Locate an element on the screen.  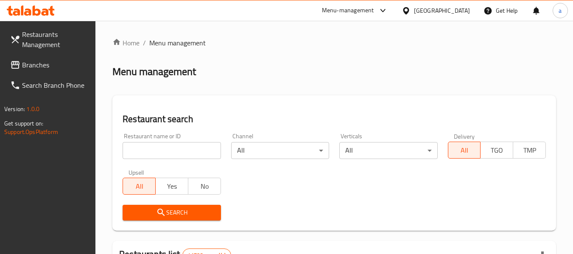
span: Restaurants Management is located at coordinates (56, 39).